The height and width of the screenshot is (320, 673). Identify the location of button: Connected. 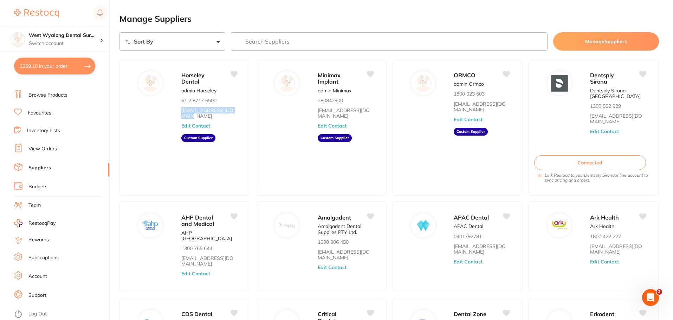
(590, 163).